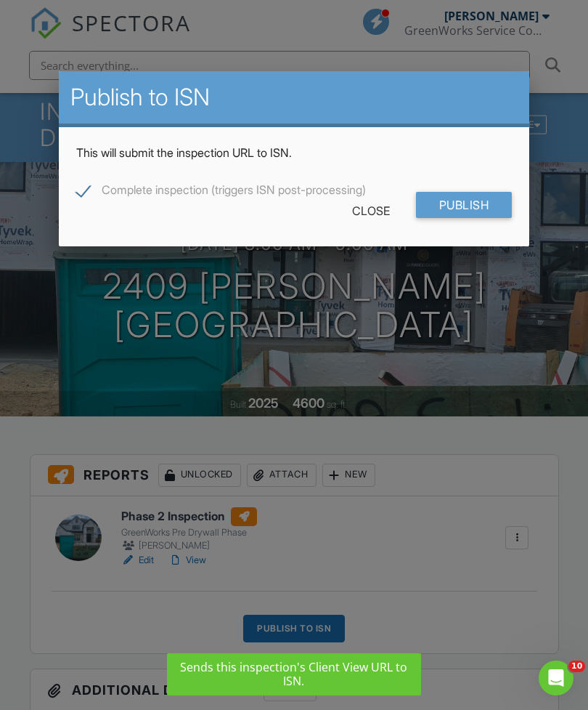 The height and width of the screenshot is (710, 588). What do you see at coordinates (221, 191) in the screenshot?
I see `label: Complete inspection (triggers ISN post-processing)` at bounding box center [221, 191].